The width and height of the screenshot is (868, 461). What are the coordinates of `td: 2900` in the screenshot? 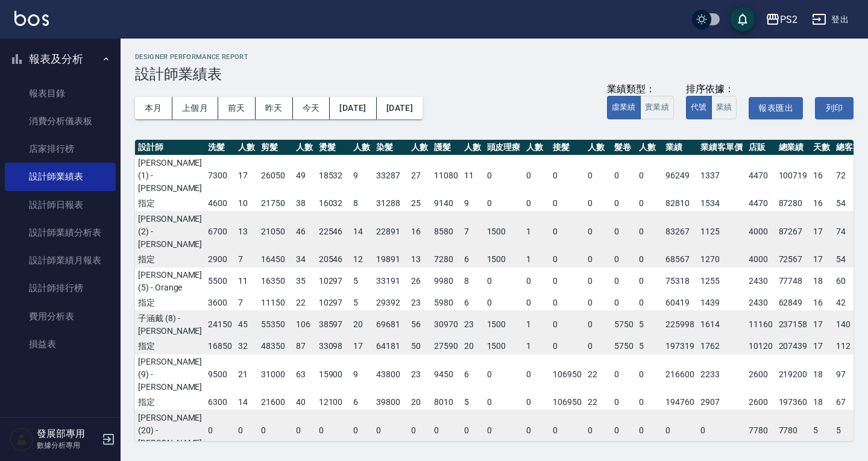 It's located at (220, 260).